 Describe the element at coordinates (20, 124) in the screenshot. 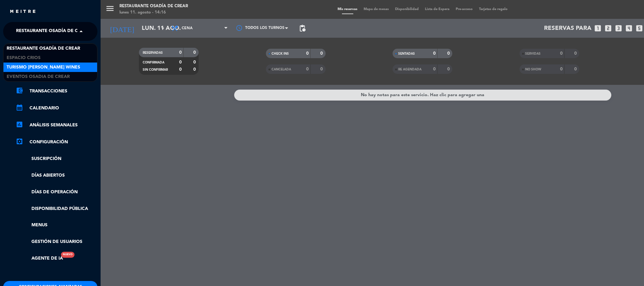

I see `i: assessment` at that location.